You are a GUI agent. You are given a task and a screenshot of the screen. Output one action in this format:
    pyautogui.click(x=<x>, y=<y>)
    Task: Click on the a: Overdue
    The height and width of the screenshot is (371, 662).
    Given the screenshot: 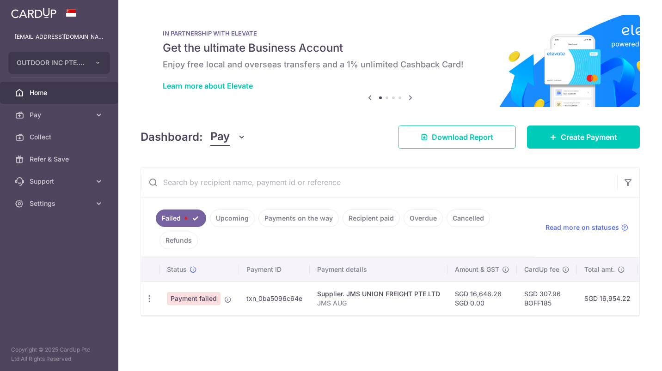 What is the action you would take?
    pyautogui.click(x=423, y=219)
    